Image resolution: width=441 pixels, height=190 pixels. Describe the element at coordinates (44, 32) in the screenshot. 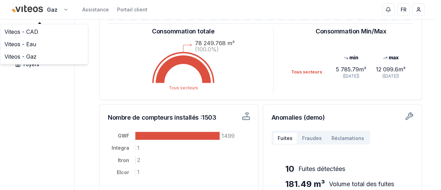

I see `a: Viteos - CAD` at that location.